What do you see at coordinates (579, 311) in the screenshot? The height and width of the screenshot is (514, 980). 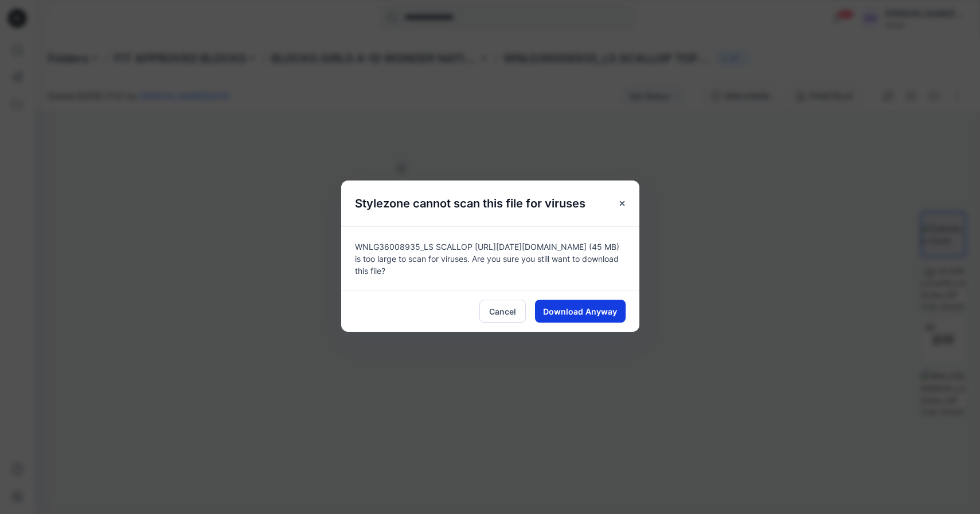 I see `span: Download Anyway` at bounding box center [579, 311].